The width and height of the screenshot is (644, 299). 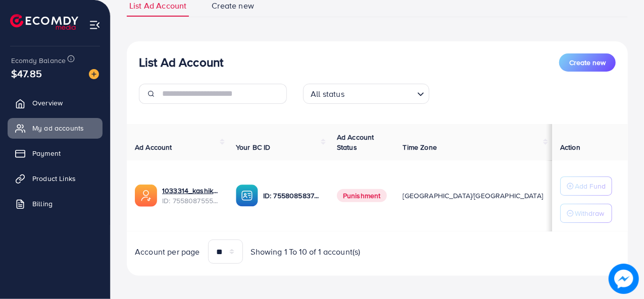 What do you see at coordinates (26, 73) in the screenshot?
I see `span: $47.85` at bounding box center [26, 73].